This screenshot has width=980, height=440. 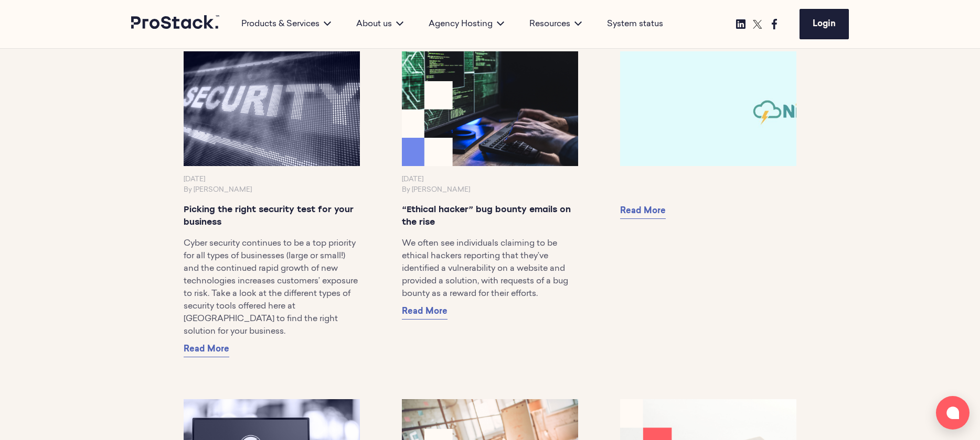 What do you see at coordinates (490, 269) in the screenshot?
I see `p: We often see individuals claiming to be ethical hackers reporting that they’ve identified a vulne...` at bounding box center [490, 269].